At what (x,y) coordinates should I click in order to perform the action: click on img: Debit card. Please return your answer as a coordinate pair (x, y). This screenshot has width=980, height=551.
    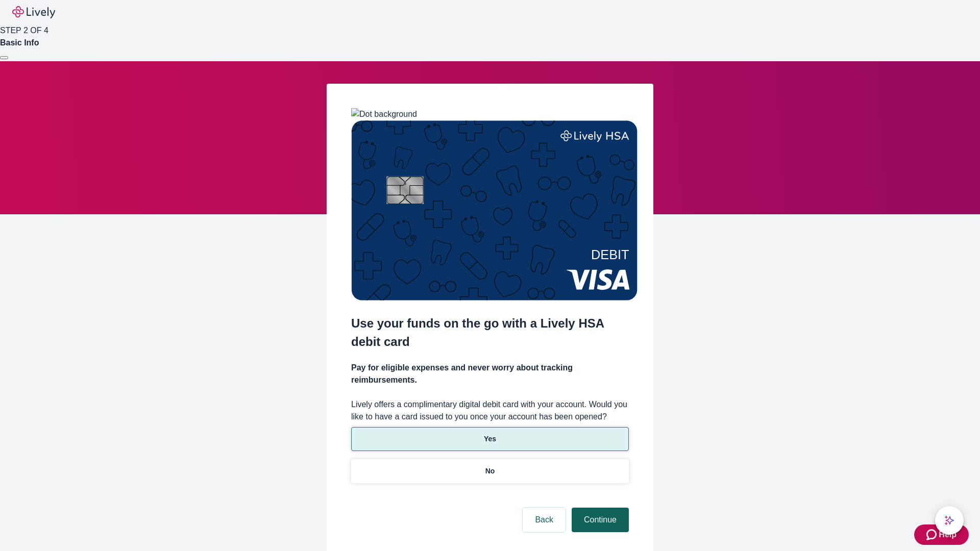
    Looking at the image, I should click on (494, 210).